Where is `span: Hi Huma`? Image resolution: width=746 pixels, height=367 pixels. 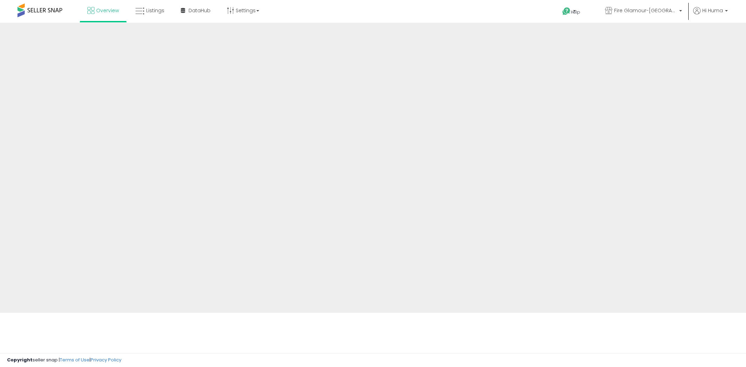 span: Hi Huma is located at coordinates (712, 10).